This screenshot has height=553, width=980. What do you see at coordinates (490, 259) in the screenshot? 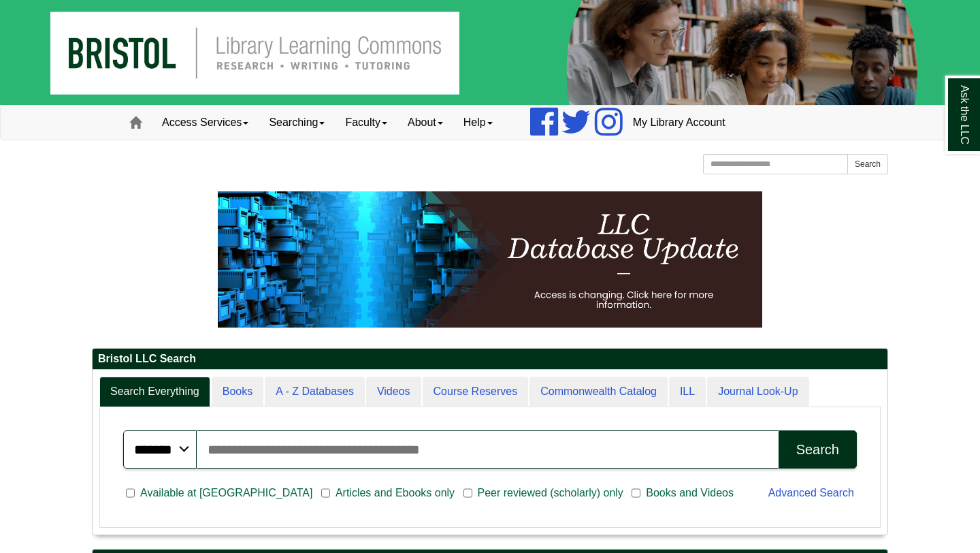
I see `img: HTML tutorial` at bounding box center [490, 259].